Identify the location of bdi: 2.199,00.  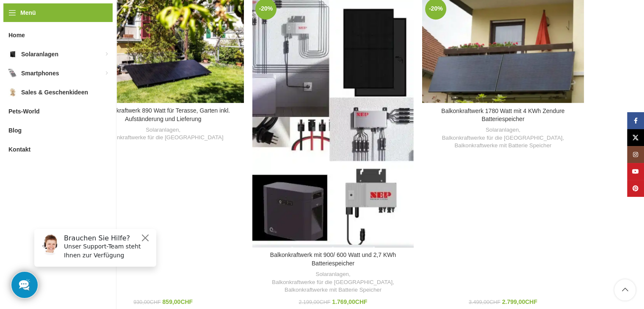
(314, 302).